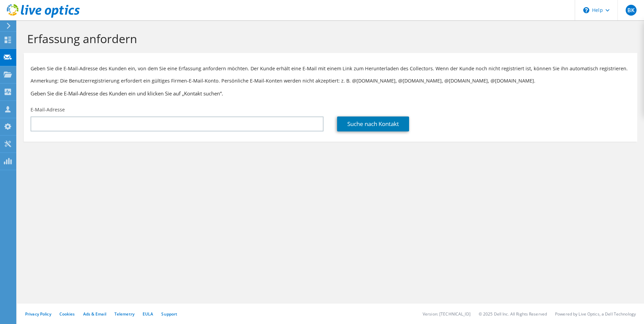  I want to click on h1: Erfassung anfordern, so click(329, 38).